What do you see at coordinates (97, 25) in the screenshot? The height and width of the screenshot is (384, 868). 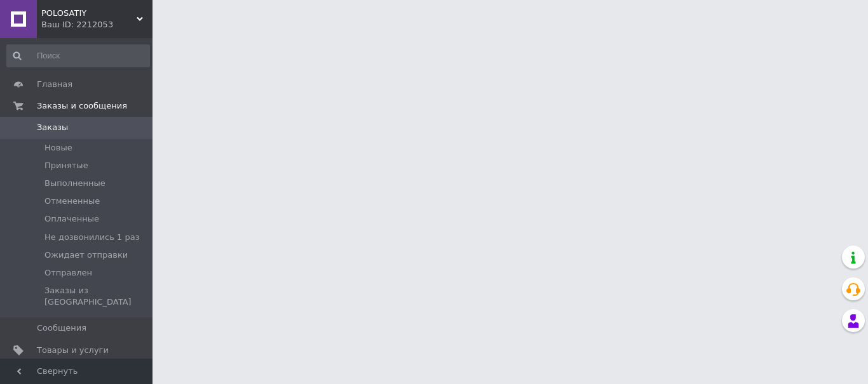 I see `div: Ваш ID: 2212053` at bounding box center [97, 25].